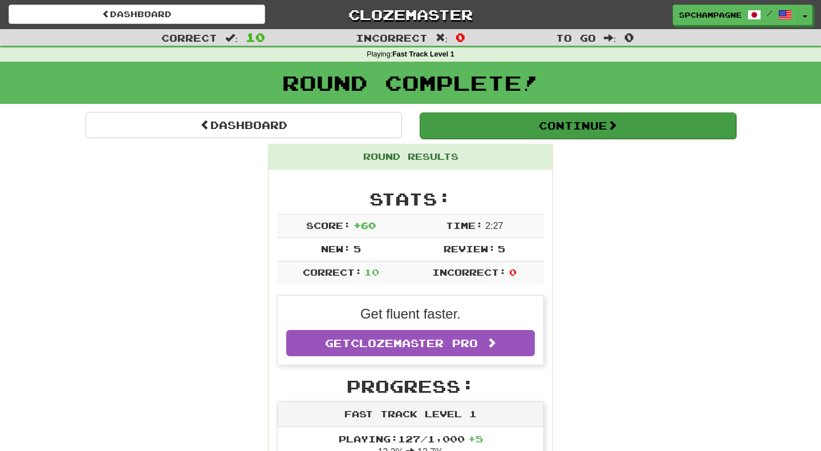  What do you see at coordinates (576, 38) in the screenshot?
I see `span: To go` at bounding box center [576, 38].